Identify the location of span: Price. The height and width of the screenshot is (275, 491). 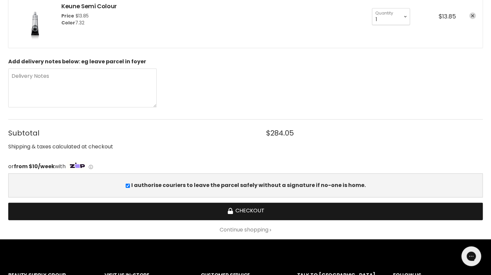
(68, 16).